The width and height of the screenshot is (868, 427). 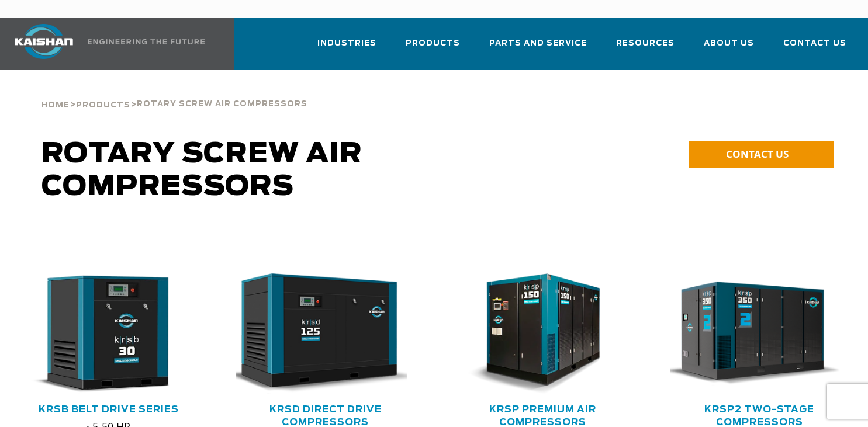 I want to click on span: Industries, so click(x=347, y=43).